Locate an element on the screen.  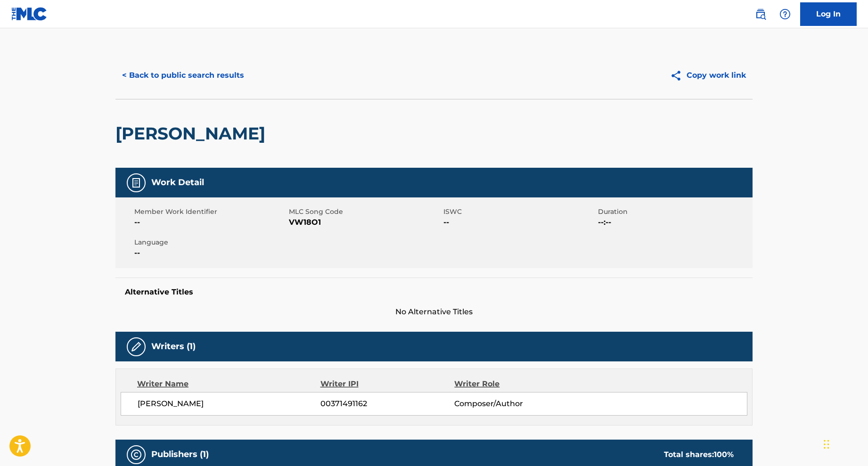
div: Help is located at coordinates (785, 14).